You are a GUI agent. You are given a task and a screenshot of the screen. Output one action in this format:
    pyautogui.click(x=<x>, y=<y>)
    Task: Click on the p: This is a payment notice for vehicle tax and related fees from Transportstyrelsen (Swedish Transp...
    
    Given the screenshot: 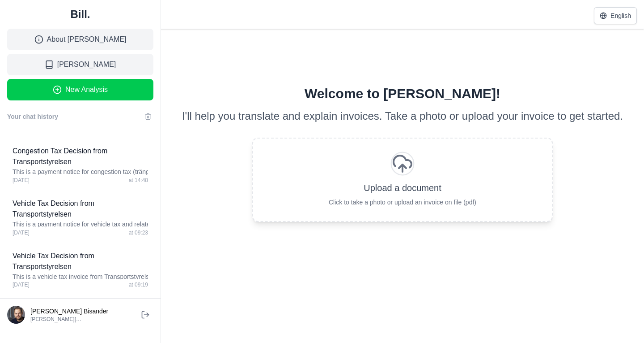 What is the action you would take?
    pyautogui.click(x=80, y=224)
    